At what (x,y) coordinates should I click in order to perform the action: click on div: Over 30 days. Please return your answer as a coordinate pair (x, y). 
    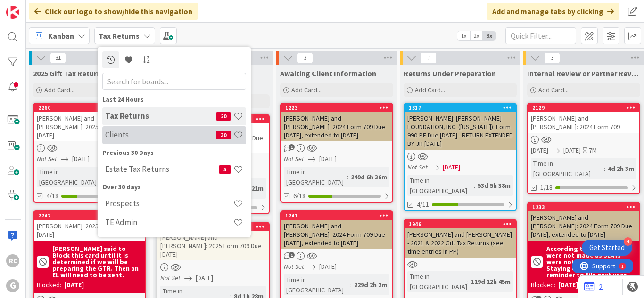
    Looking at the image, I should click on (174, 187).